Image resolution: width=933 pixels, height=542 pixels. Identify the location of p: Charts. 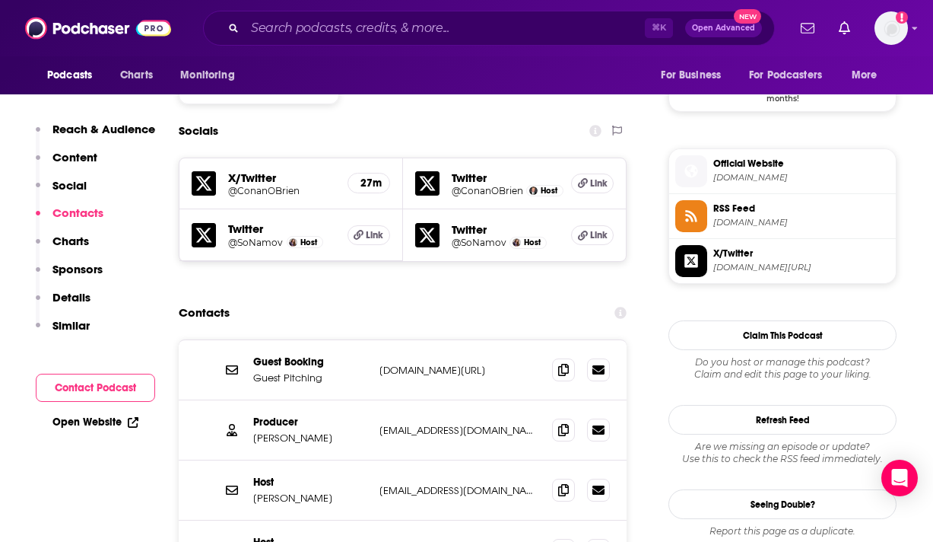
(71, 240).